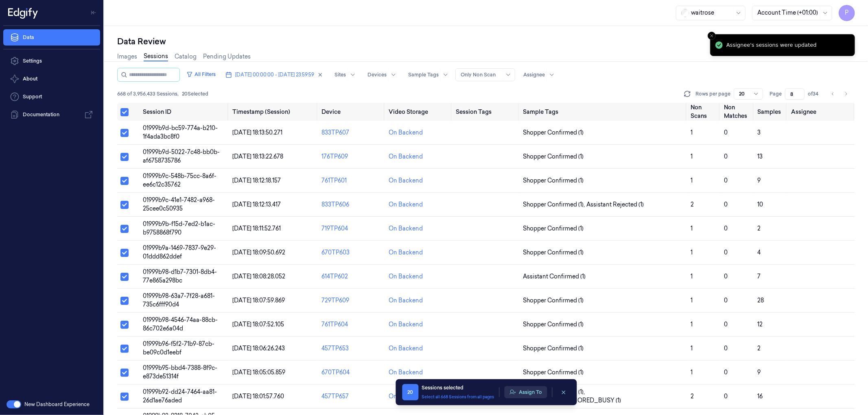 This screenshot has width=868, height=415. I want to click on th: Assignee, so click(821, 112).